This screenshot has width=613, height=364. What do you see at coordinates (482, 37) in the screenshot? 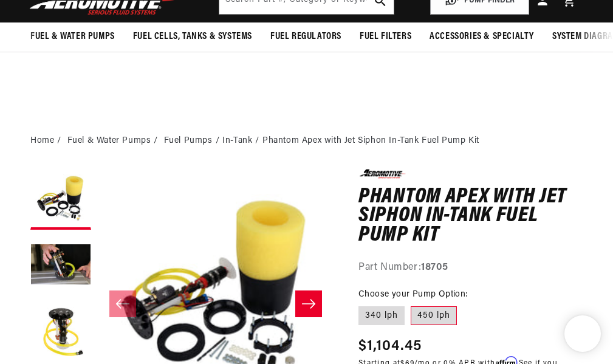
I see `summary: Accessories & Specialty` at bounding box center [482, 37].